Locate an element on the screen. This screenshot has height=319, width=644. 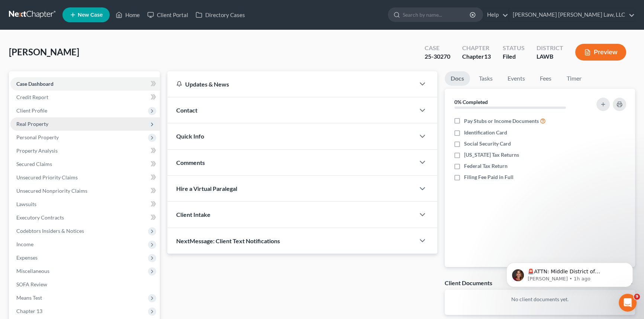
strong: 0% Completed is located at coordinates (471, 102).